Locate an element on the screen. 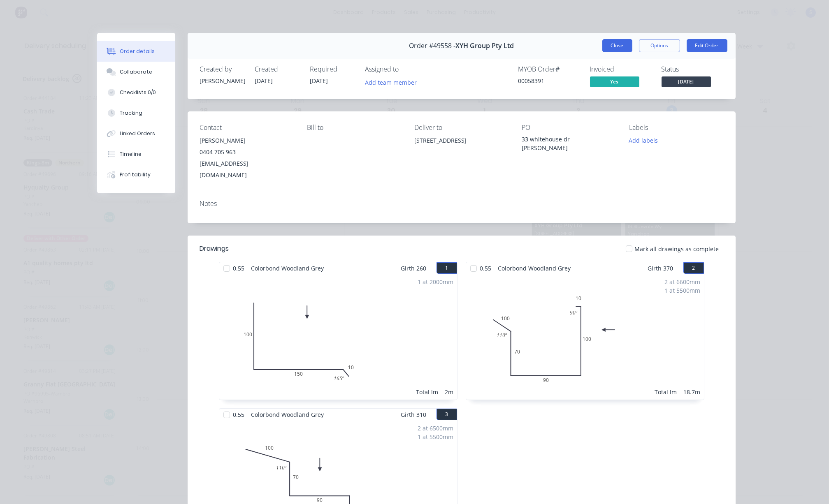 Image resolution: width=829 pixels, height=504 pixels. button: Linked Orders is located at coordinates (136, 134).